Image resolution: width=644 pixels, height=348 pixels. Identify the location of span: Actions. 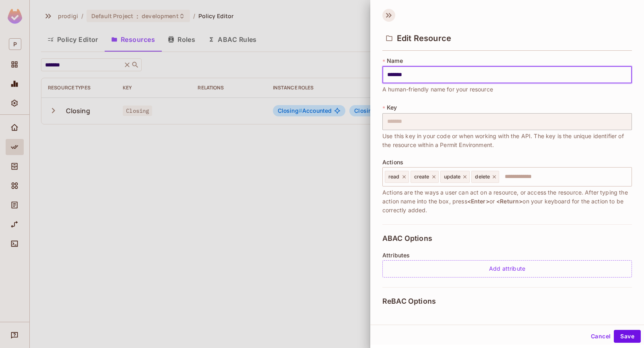
(393, 162).